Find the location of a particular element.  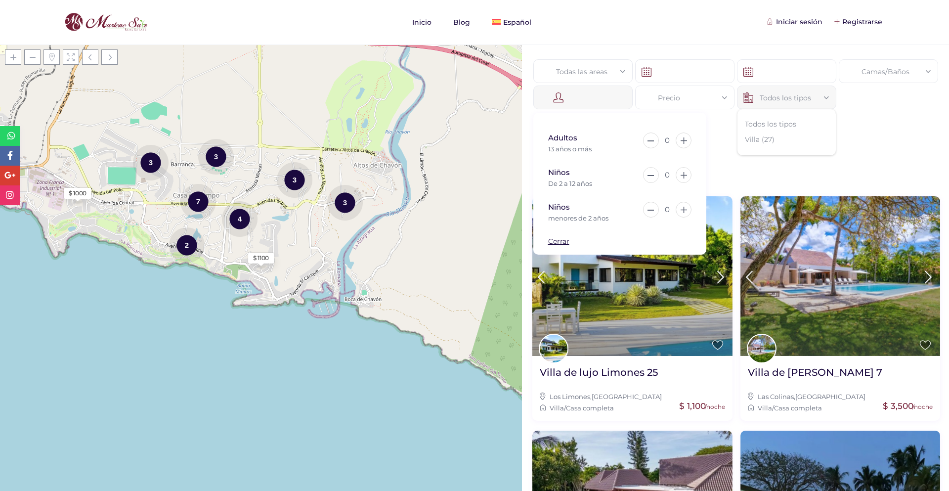

div: 13 años o más is located at coordinates (591, 149).